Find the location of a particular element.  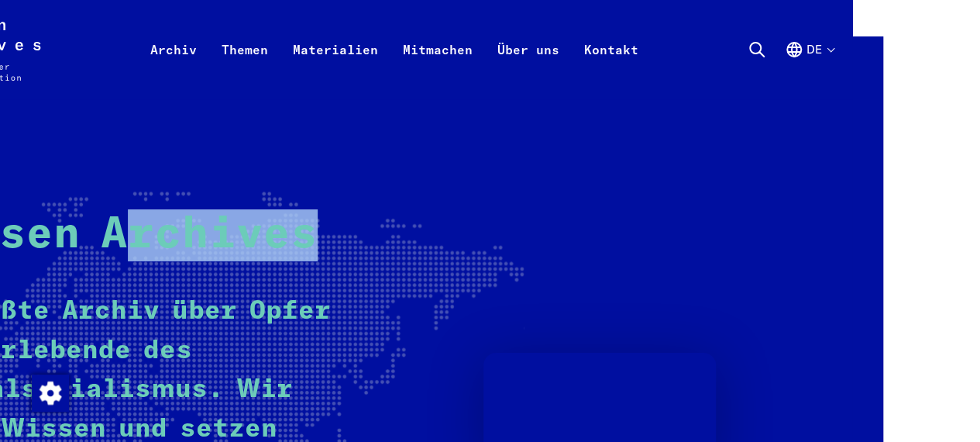

a: Über uns is located at coordinates (529, 68).